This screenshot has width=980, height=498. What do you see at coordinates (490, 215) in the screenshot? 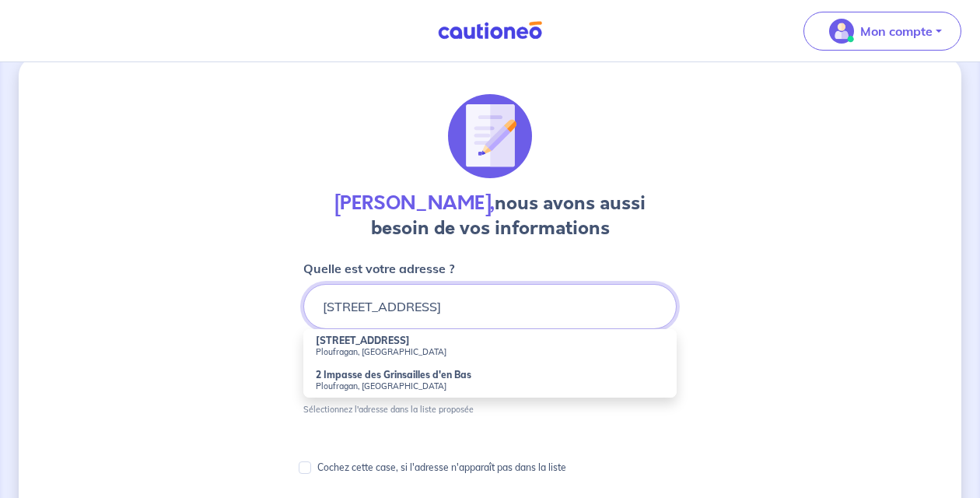
I see `h4: nous avons aussi besoin de vos informations` at bounding box center [490, 215].